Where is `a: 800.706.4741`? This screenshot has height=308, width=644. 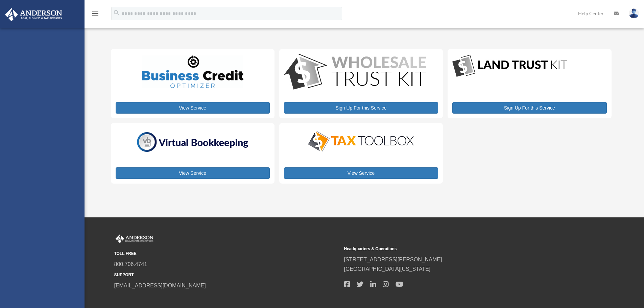
a: 800.706.4741 is located at coordinates (131, 264).